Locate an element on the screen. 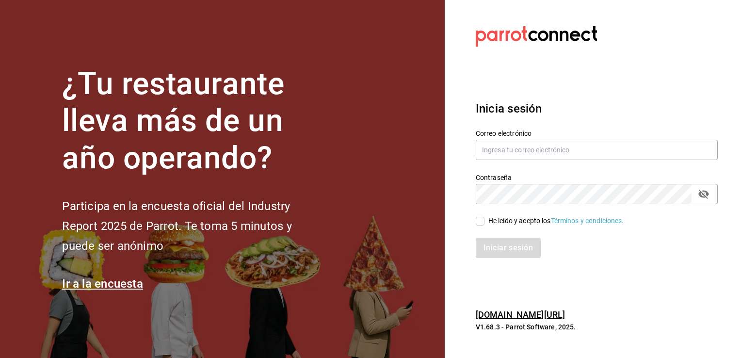 The image size is (741, 358). h1: ¿Tu restaurante lleva más de un año operando? is located at coordinates (193, 121).